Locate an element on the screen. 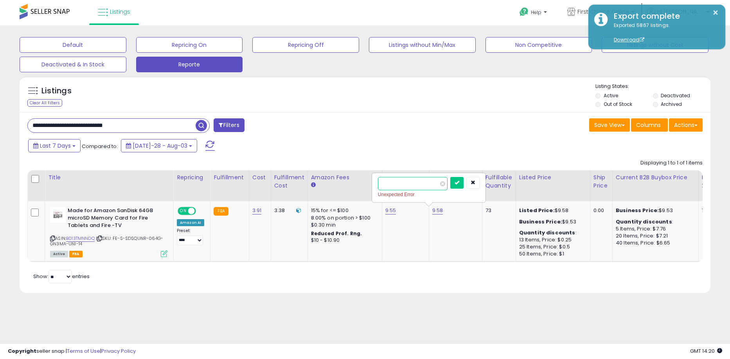  div: 8.00% on portion > $100 is located at coordinates (343, 218).